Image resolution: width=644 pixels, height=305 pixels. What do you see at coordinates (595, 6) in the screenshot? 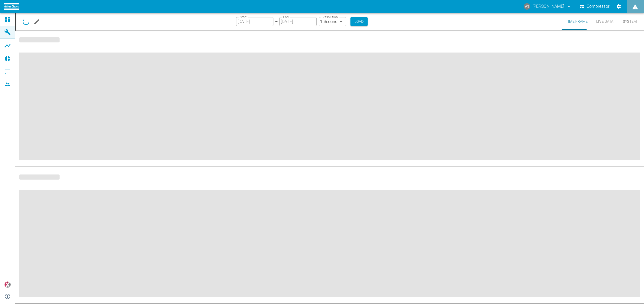
I see `button: Compressor` at bounding box center [595, 6].